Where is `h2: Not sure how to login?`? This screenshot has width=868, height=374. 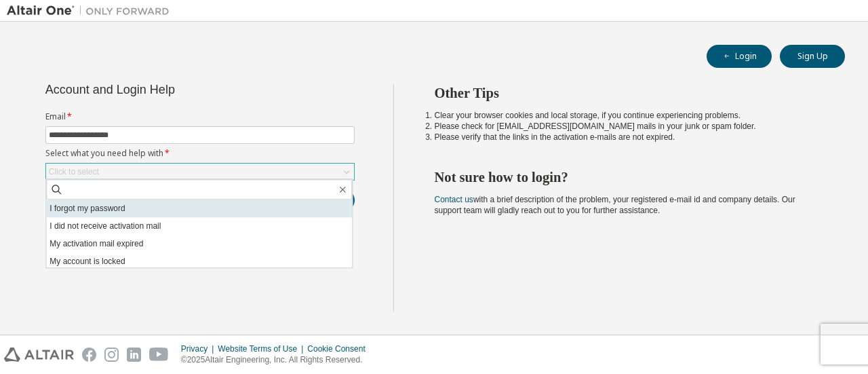 h2: Not sure how to login? is located at coordinates (628, 178).